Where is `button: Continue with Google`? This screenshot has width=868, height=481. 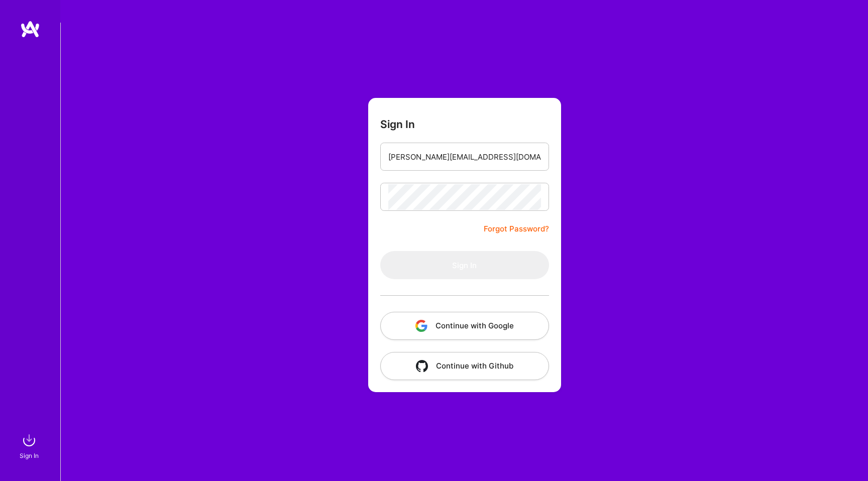
button: Continue with Google is located at coordinates (465, 326).